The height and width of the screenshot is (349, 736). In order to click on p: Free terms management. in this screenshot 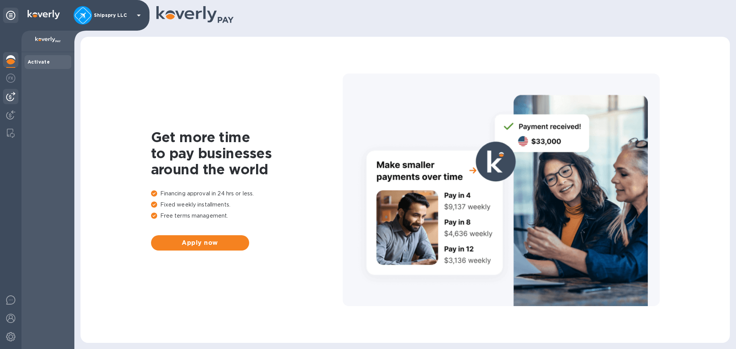, I will do `click(247, 216)`.